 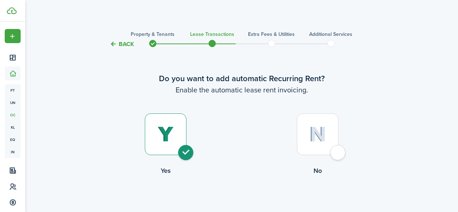 What do you see at coordinates (153, 34) in the screenshot?
I see `h3: Property & Tenants` at bounding box center [153, 34].